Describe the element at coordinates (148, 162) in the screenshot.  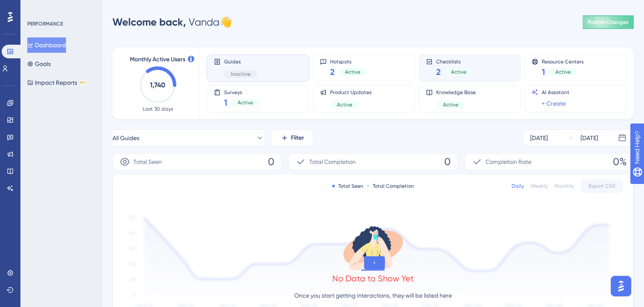
I see `span: Total Seen` at that location.